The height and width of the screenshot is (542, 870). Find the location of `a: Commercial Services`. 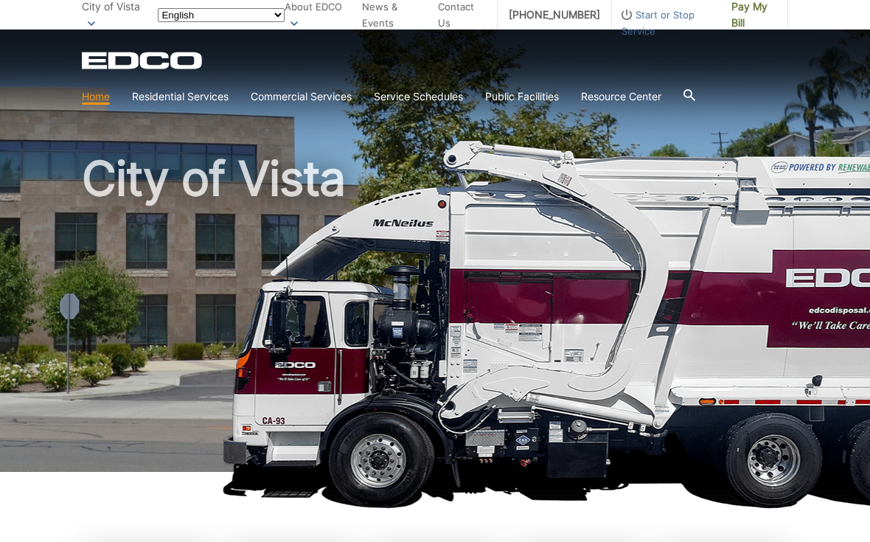

a: Commercial Services is located at coordinates (301, 97).